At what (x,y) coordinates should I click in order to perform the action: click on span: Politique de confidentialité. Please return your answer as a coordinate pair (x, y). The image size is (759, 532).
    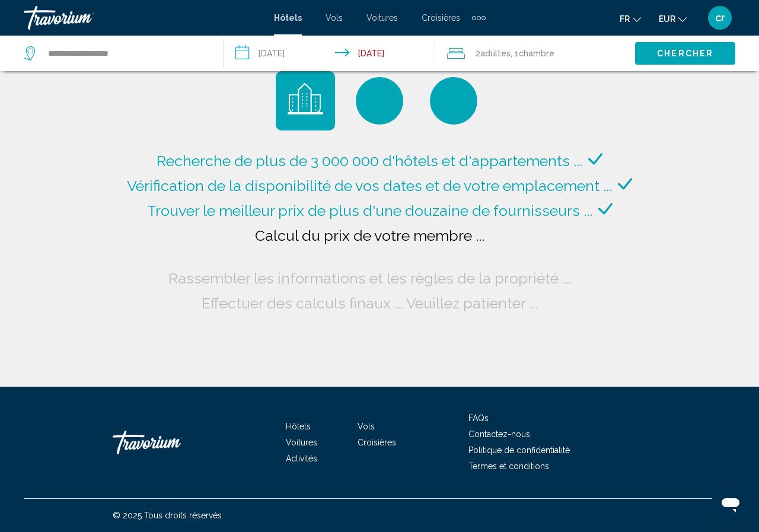
    Looking at the image, I should click on (519, 450).